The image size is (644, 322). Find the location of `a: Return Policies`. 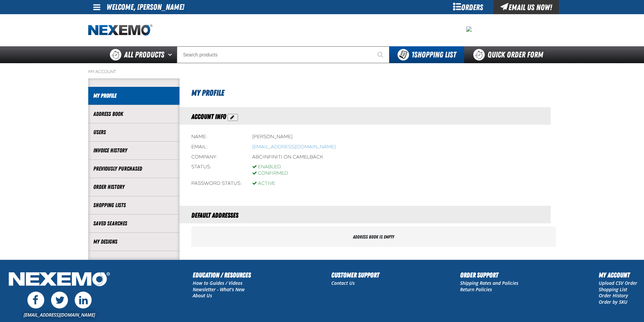

a: Return Policies is located at coordinates (476, 289).